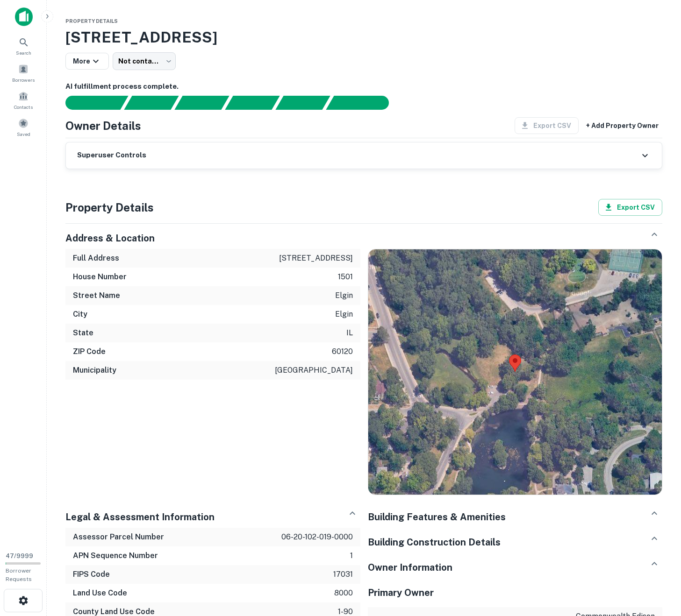 The width and height of the screenshot is (681, 616). I want to click on button: More, so click(87, 61).